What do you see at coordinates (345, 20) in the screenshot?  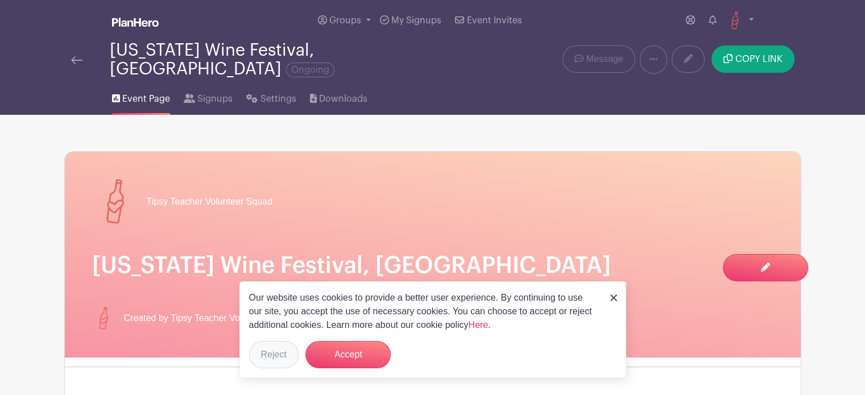 I see `span: Groups` at bounding box center [345, 20].